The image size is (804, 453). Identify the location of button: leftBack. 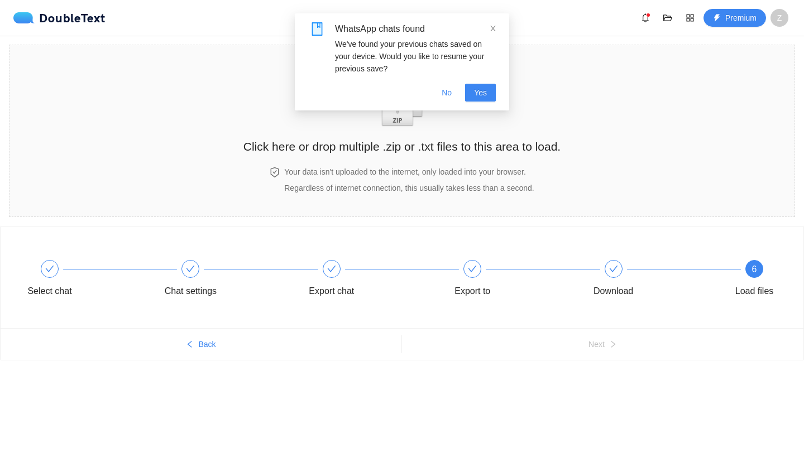
(201, 344).